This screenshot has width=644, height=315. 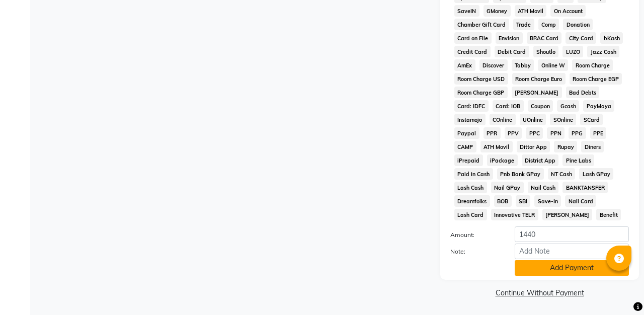 I want to click on input: Amount, so click(x=572, y=234).